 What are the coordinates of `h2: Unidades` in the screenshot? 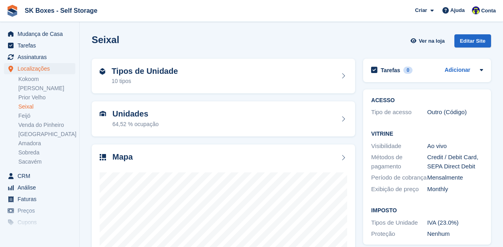 It's located at (135, 114).